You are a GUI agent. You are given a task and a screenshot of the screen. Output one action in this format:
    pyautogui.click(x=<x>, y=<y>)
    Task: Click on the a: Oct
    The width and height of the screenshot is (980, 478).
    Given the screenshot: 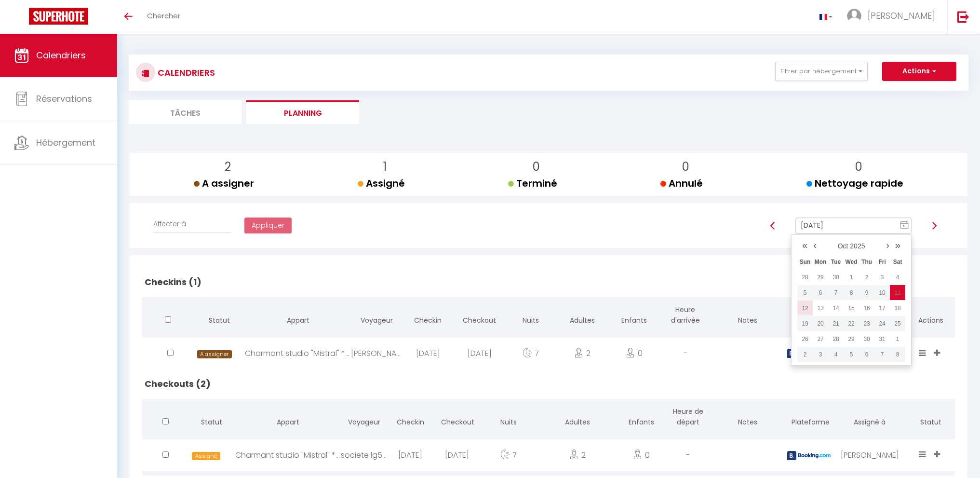 What is the action you would take?
    pyautogui.click(x=843, y=246)
    